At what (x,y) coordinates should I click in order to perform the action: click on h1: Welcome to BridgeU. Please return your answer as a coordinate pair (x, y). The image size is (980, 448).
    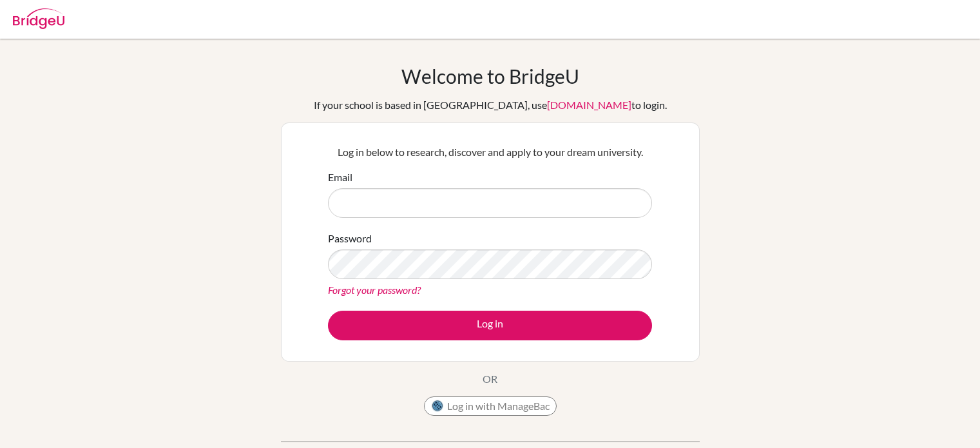
    Looking at the image, I should click on (490, 76).